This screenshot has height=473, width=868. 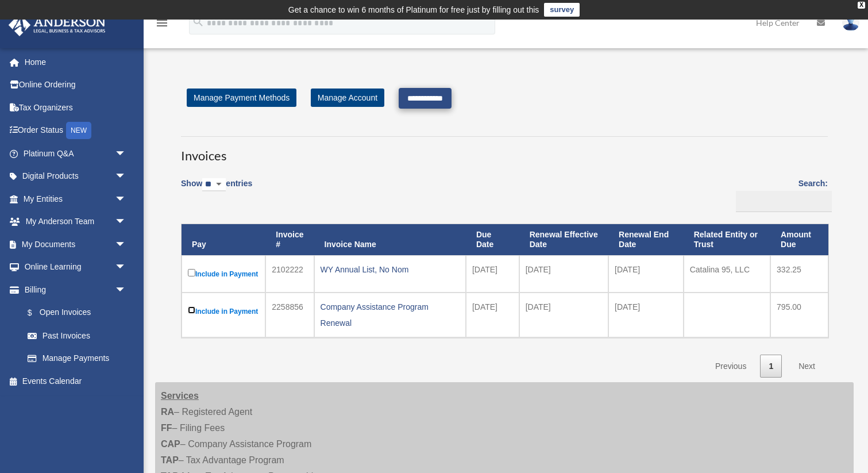 I want to click on img: User Pic, so click(x=851, y=22).